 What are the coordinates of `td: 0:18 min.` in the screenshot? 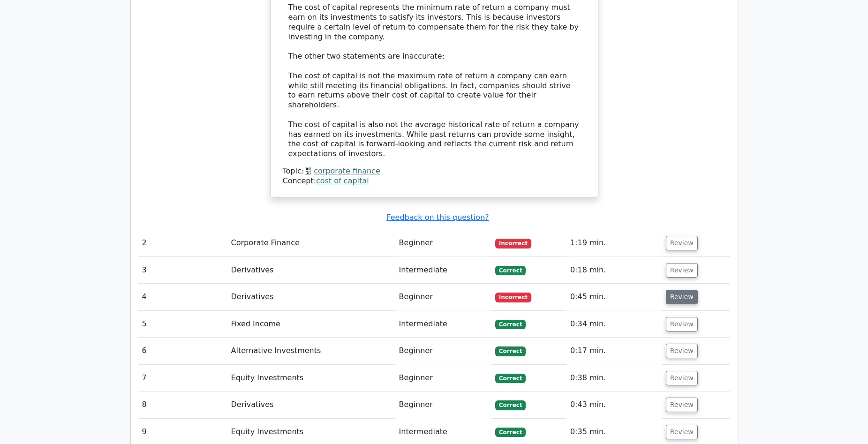 It's located at (614, 270).